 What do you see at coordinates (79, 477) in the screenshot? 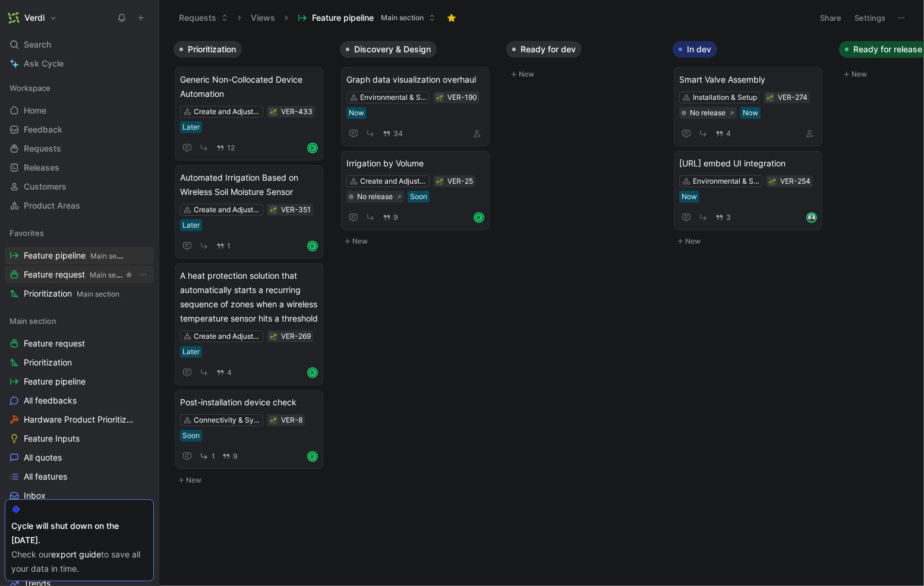
I see `a: All features` at bounding box center [79, 477].